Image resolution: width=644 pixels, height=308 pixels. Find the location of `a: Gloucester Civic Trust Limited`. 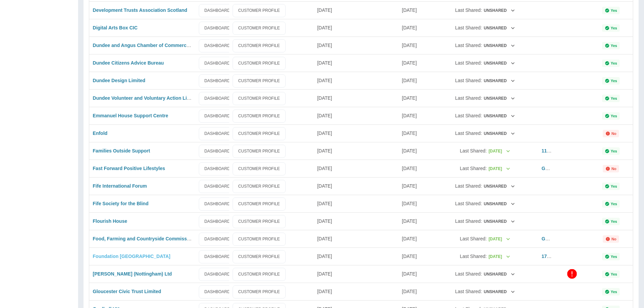

a: Gloucester Civic Trust Limited is located at coordinates (127, 291).